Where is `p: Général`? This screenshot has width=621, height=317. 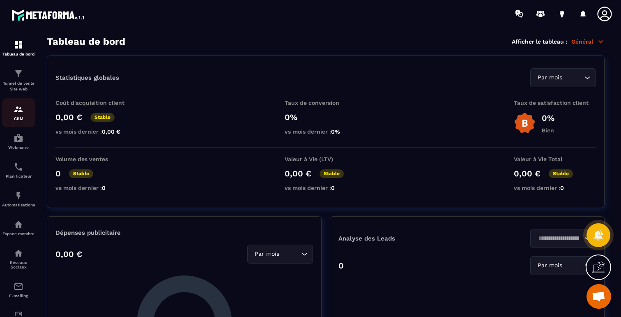
p: Général is located at coordinates (588, 41).